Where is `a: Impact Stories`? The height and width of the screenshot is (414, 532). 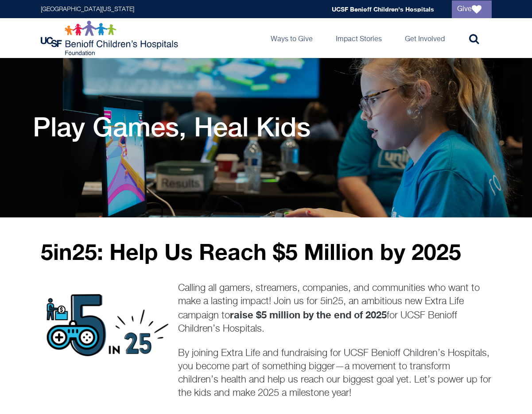 a: Impact Stories is located at coordinates (359, 38).